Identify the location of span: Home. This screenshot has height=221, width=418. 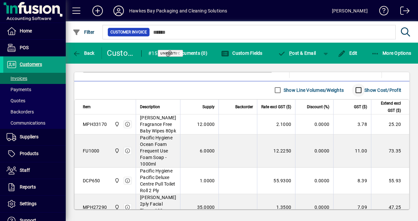
(26, 31).